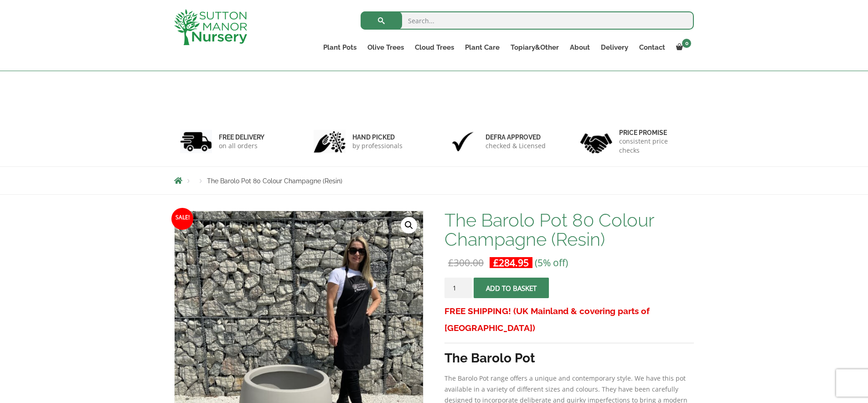 The width and height of the screenshot is (868, 403). I want to click on img: 2.jpg, so click(329, 141).